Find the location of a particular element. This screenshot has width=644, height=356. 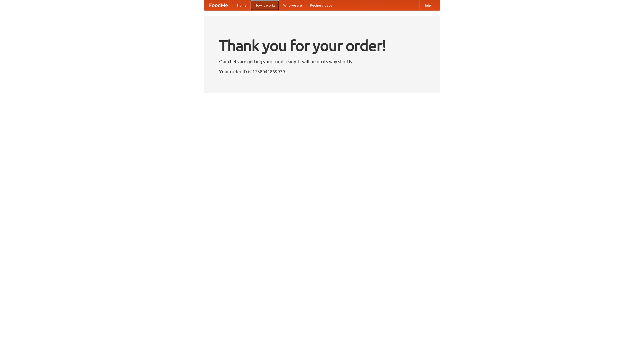

a: FoodMe is located at coordinates (218, 5).